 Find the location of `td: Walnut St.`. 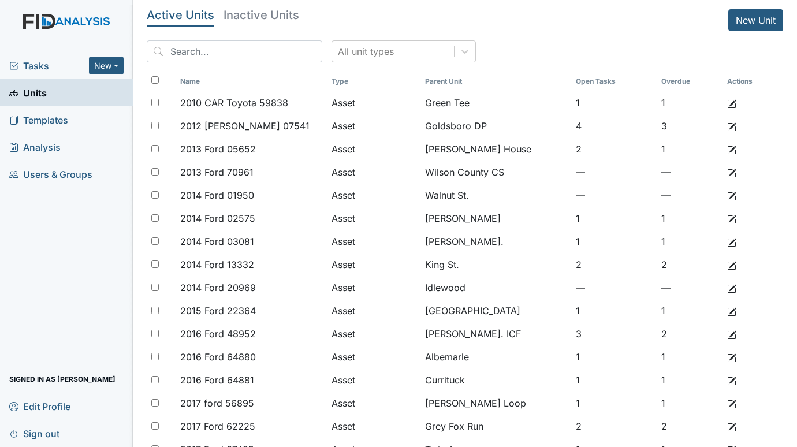

td: Walnut St. is located at coordinates (495, 195).